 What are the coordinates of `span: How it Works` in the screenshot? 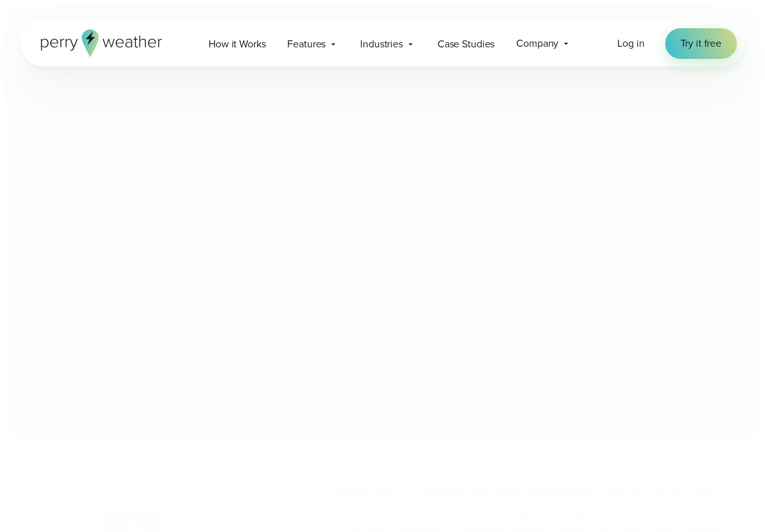 It's located at (237, 45).